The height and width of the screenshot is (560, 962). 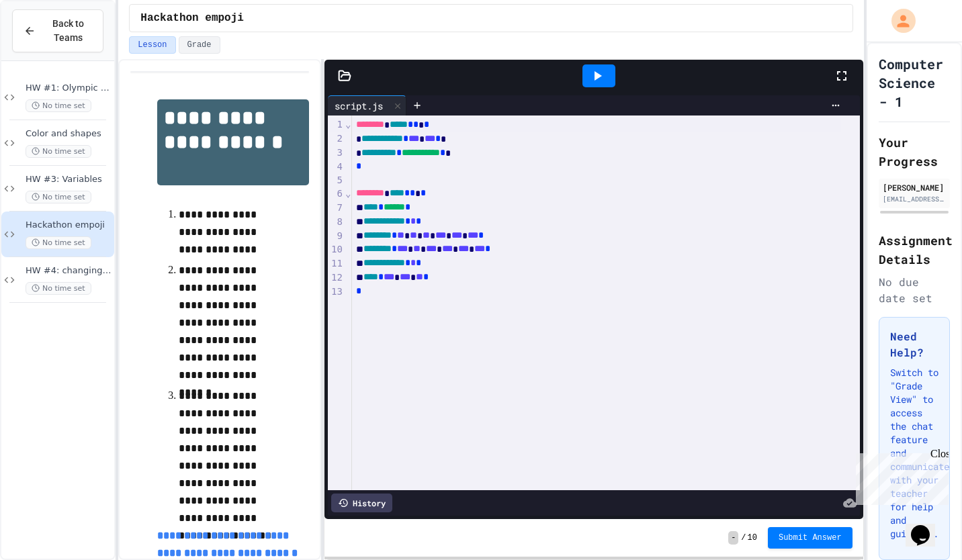 What do you see at coordinates (336, 208) in the screenshot?
I see `div: 7` at bounding box center [336, 208].